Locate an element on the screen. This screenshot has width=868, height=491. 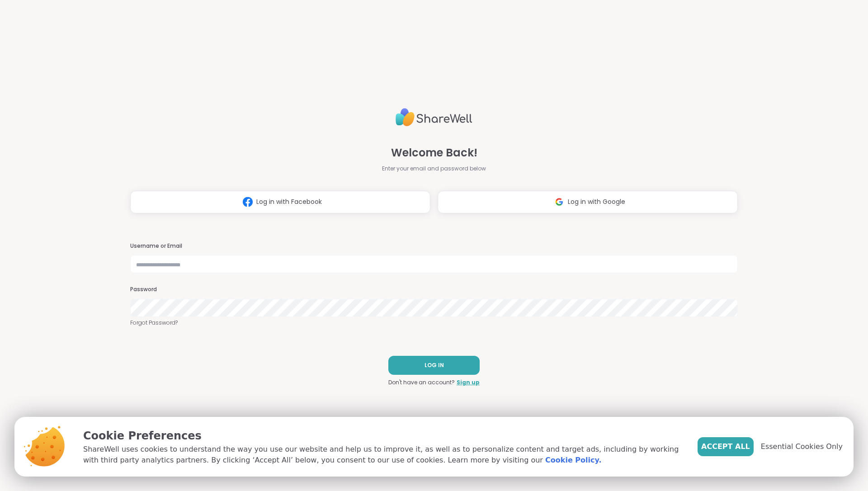
p: Cookie Preferences is located at coordinates (383, 435).